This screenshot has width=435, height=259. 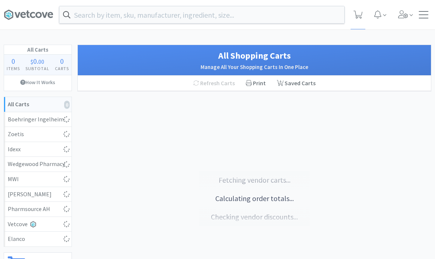 What do you see at coordinates (254, 67) in the screenshot?
I see `h2: Manage All Your Shopping Carts In One Place` at bounding box center [254, 67].